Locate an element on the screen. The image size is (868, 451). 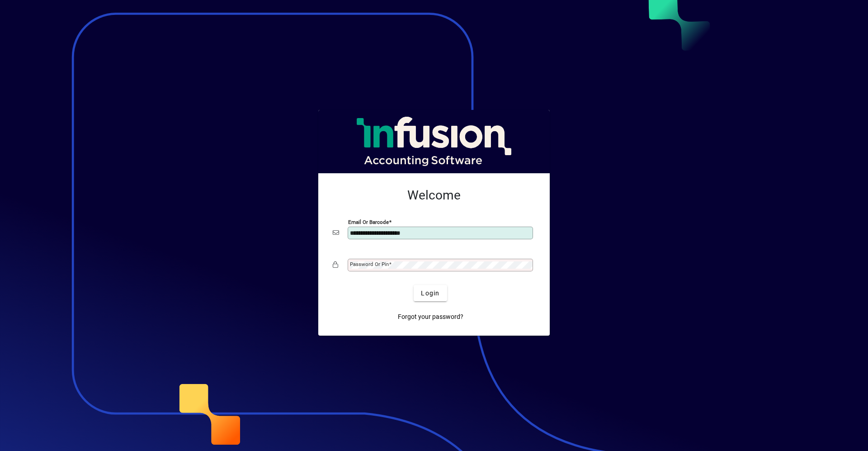
a: Forgot your password? is located at coordinates (431, 317).